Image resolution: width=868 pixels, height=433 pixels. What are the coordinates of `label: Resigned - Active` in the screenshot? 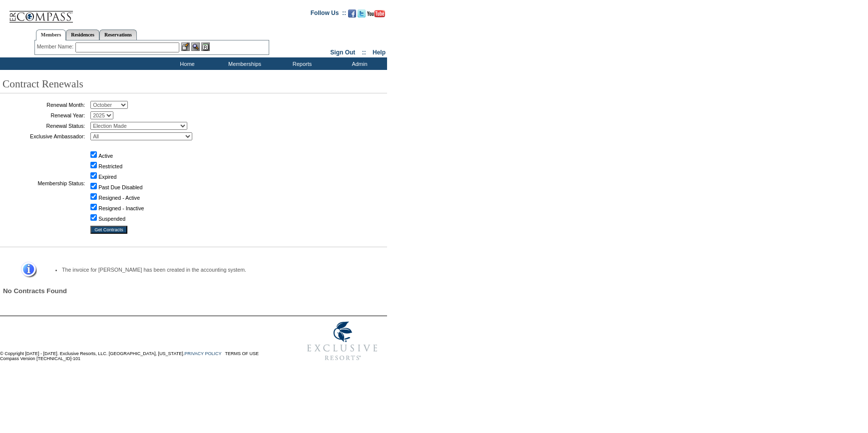 It's located at (119, 198).